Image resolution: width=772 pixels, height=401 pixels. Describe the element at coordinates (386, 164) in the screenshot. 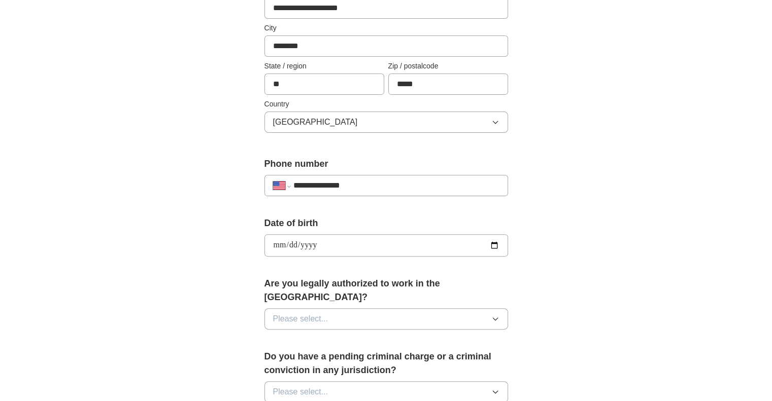

I see `label: Phone number` at that location.